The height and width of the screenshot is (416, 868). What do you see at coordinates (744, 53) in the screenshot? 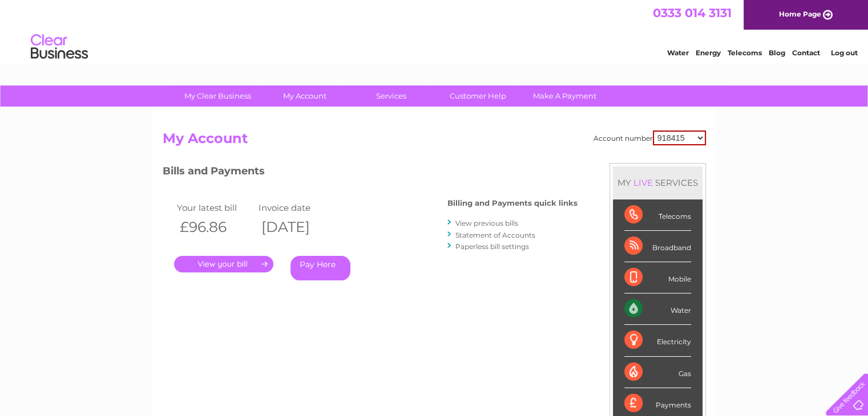
I see `a: Telecoms` at bounding box center [744, 53].